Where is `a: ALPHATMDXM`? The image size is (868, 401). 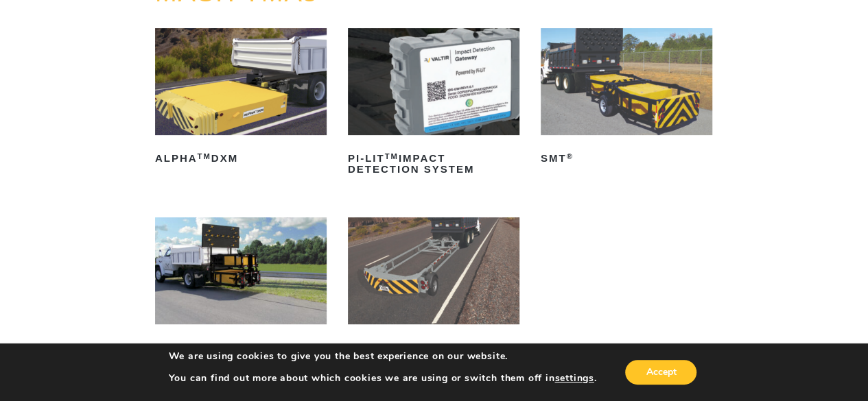
a: ALPHATMDXM is located at coordinates (241, 99).